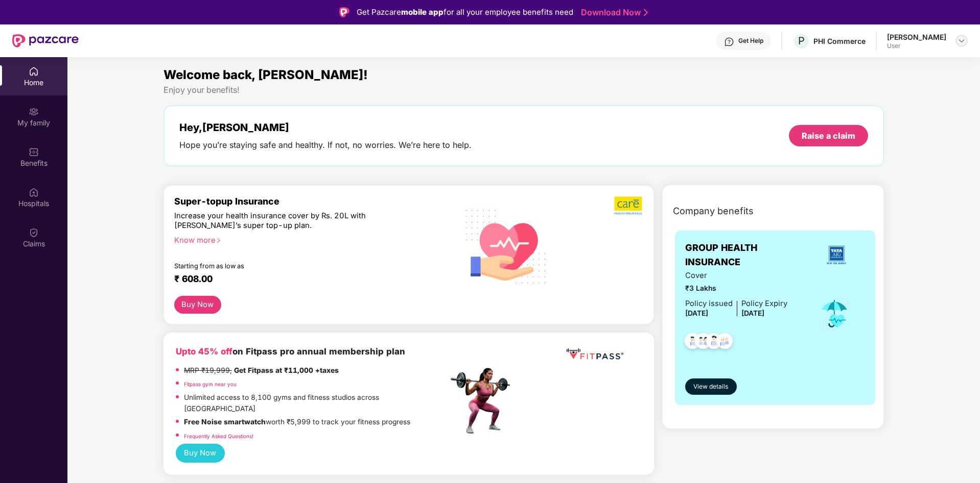 The height and width of the screenshot is (483, 980). What do you see at coordinates (750, 41) in the screenshot?
I see `div: Get Help` at bounding box center [750, 41].